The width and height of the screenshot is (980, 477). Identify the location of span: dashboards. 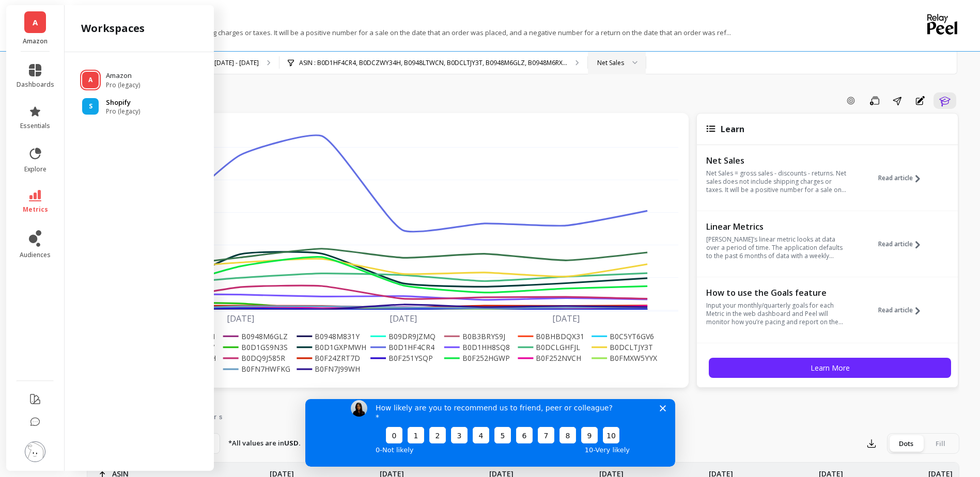
(35, 84).